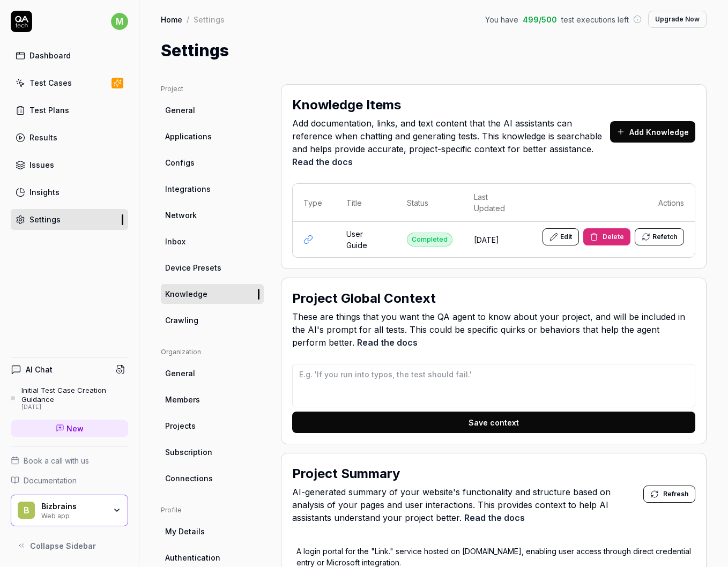 The width and height of the screenshot is (728, 567). What do you see at coordinates (69, 545) in the screenshot?
I see `button: Collapse Sidebar` at bounding box center [69, 545].